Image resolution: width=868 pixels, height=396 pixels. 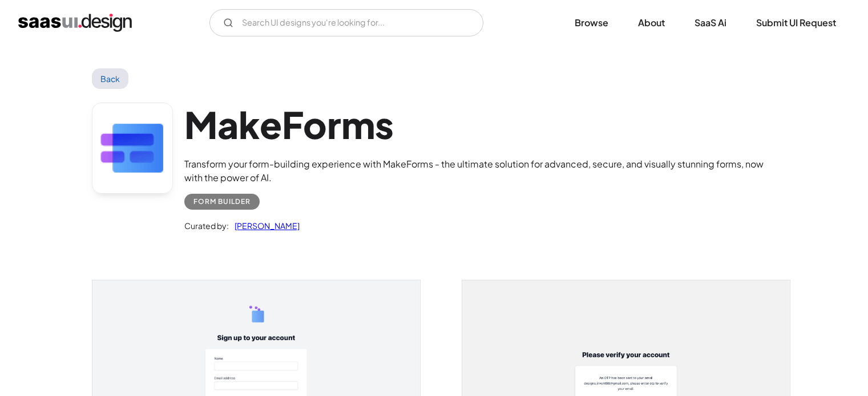 I want to click on div: Form Builder, so click(x=222, y=202).